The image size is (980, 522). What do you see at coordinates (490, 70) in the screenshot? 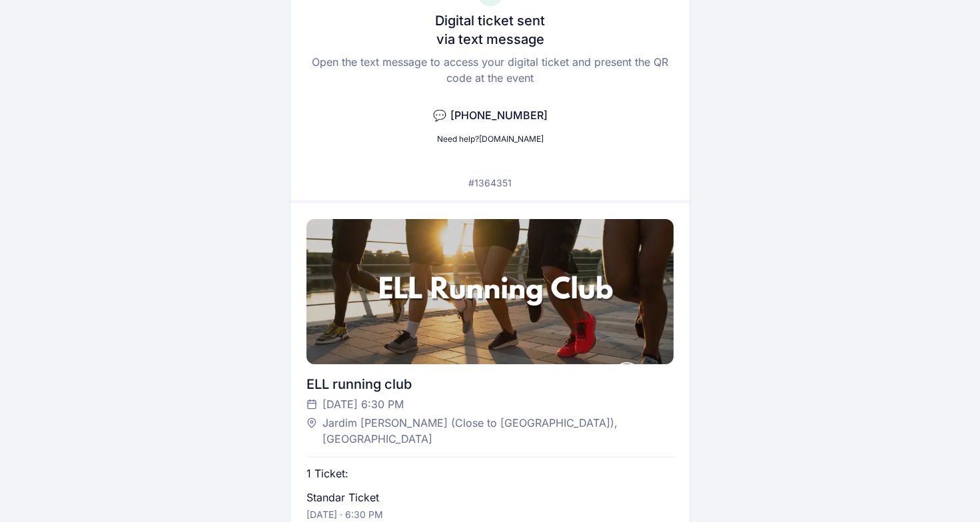
I see `p: Open the text message to access your digital ticket and present the QR code at the event` at bounding box center [490, 70].